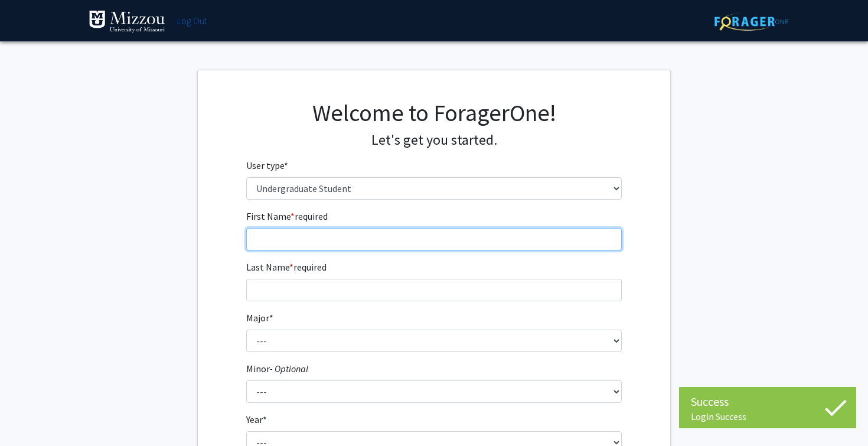 This screenshot has height=446, width=868. What do you see at coordinates (768, 416) in the screenshot?
I see `div: Login Success` at bounding box center [768, 416].